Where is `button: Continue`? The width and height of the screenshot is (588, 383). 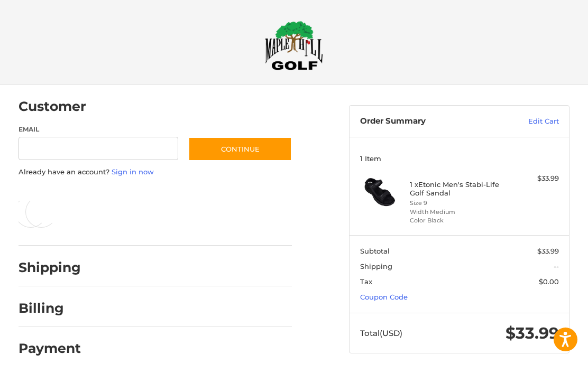 button: Continue is located at coordinates (240, 149).